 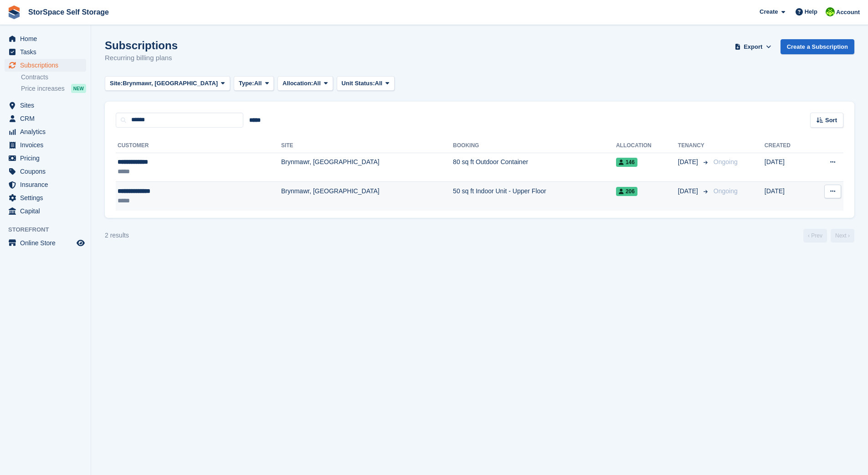 What do you see at coordinates (358, 84) in the screenshot?
I see `span: Unit Status:` at bounding box center [358, 84].